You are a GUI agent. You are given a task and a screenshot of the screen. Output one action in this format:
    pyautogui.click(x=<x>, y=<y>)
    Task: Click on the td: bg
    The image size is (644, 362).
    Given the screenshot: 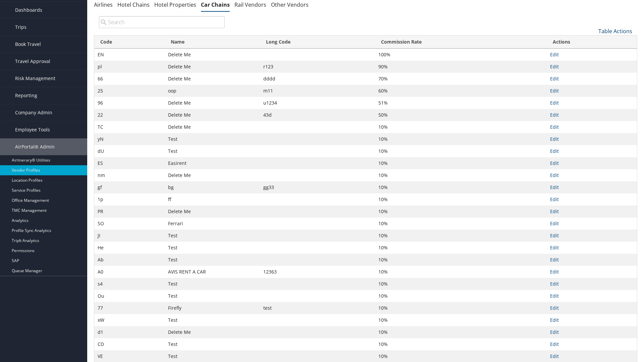 What is the action you would take?
    pyautogui.click(x=212, y=187)
    